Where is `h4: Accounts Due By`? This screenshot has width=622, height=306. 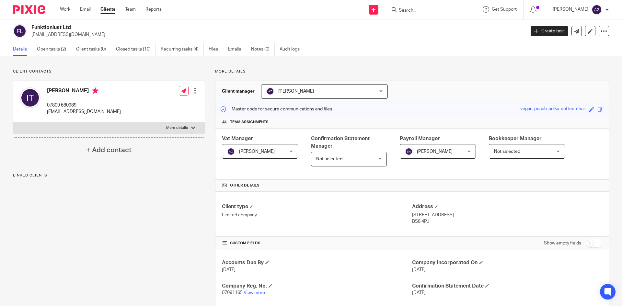
h4: Accounts Due By is located at coordinates (317, 263).